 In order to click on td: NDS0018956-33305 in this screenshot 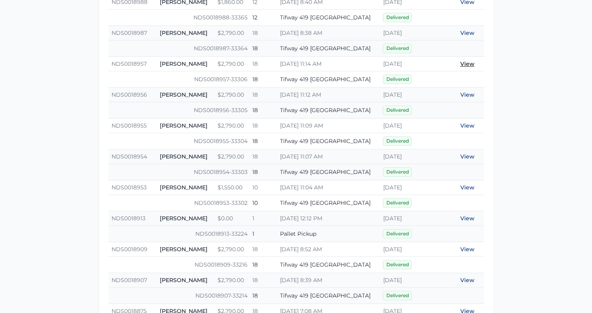, I will do `click(179, 110)`.